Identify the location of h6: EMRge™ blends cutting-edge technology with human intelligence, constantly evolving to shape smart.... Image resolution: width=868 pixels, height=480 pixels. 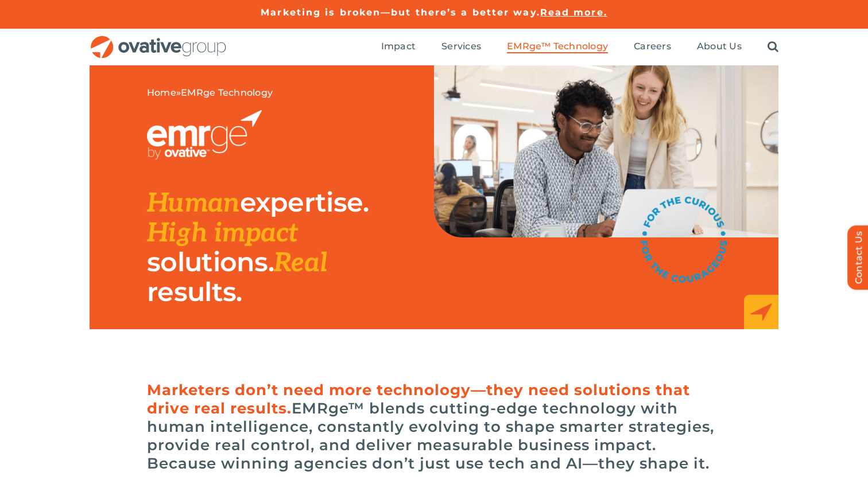
(434, 427).